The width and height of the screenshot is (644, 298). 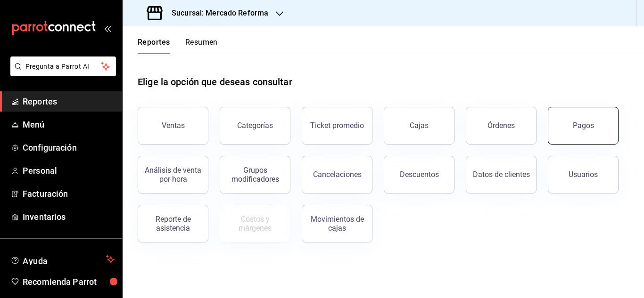 I want to click on div: Costos y márgenes, so click(x=255, y=224).